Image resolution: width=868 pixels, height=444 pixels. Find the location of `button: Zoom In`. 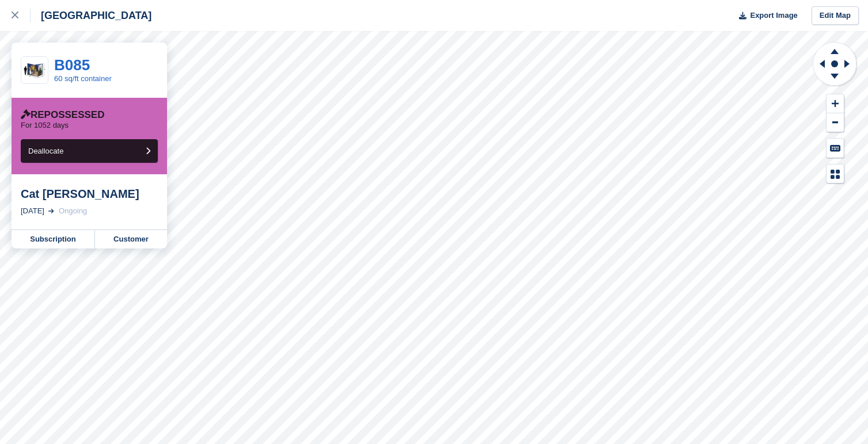

button: Zoom In is located at coordinates (835, 104).